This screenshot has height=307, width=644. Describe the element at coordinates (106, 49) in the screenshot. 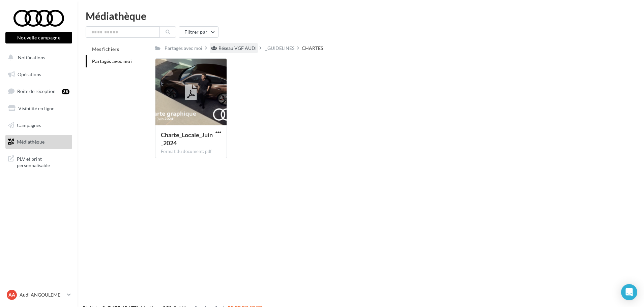

I see `span: Mes fichiers` at that location.